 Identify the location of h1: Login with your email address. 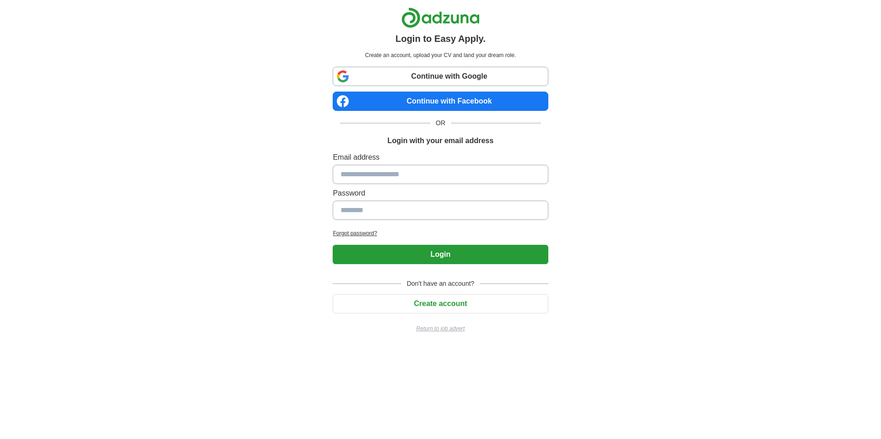
(440, 141).